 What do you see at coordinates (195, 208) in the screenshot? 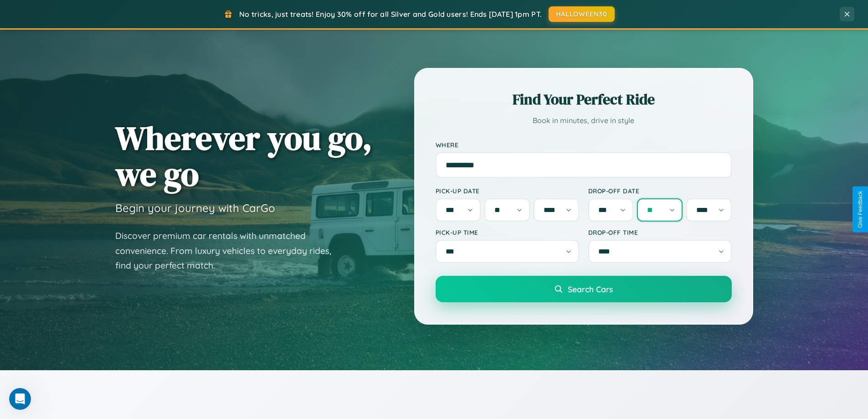
I see `h3: Begin your journey with CarGo` at bounding box center [195, 208].